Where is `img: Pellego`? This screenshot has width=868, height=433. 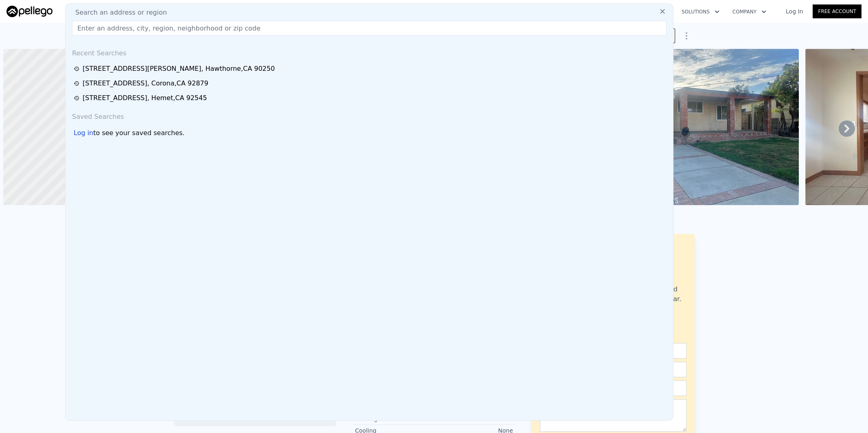
img: Pellego is located at coordinates (29, 12).